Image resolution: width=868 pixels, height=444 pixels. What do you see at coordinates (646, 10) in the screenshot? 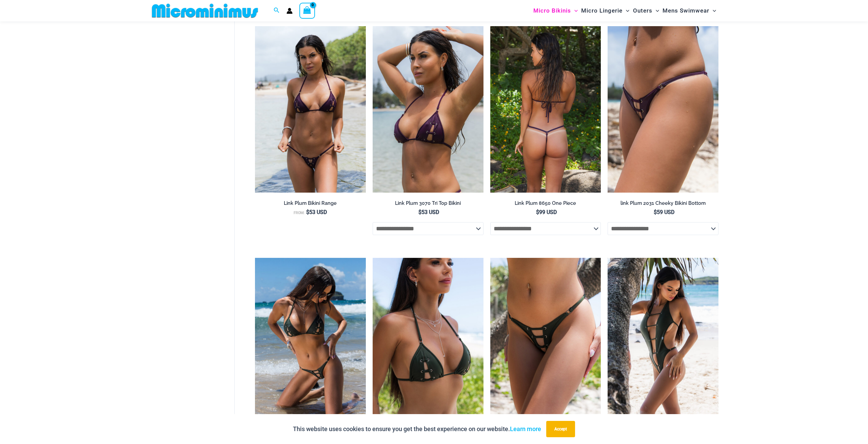
I see `a: OutersMenu ToggleMenu Toggle` at bounding box center [646, 10].